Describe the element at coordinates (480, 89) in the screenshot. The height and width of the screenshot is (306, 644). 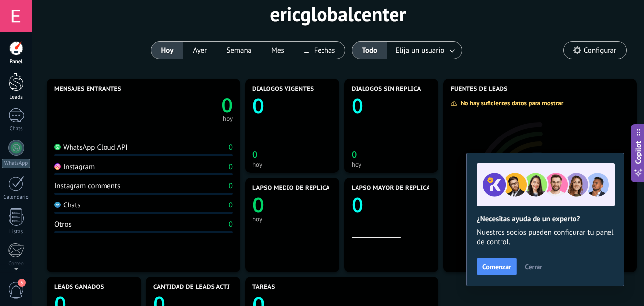
I see `span: Fuentes de leads` at that location.